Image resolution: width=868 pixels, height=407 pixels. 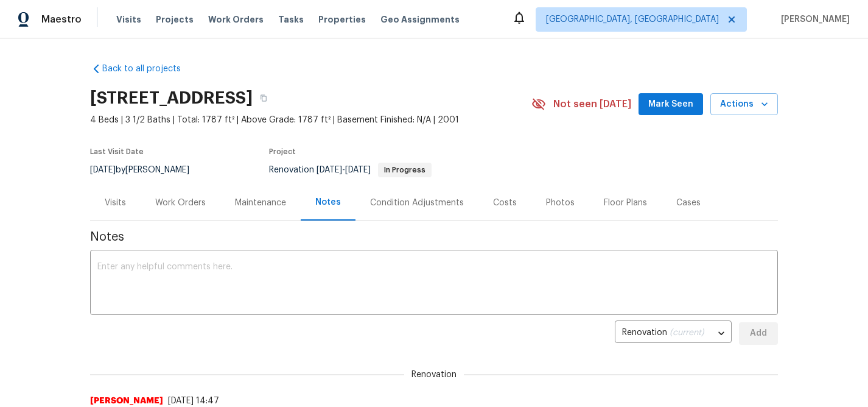 What do you see at coordinates (180, 203) in the screenshot?
I see `div: Work Orders` at bounding box center [180, 203].